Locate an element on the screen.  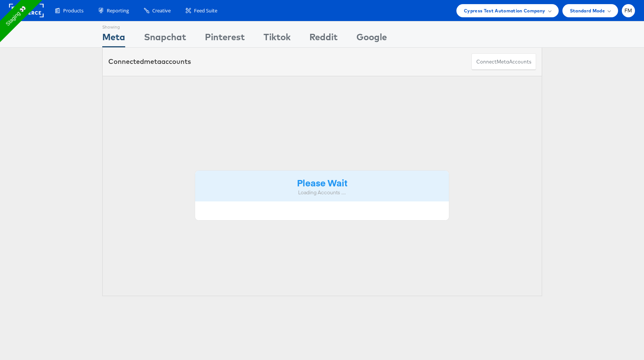
div: Google is located at coordinates (372, 39).